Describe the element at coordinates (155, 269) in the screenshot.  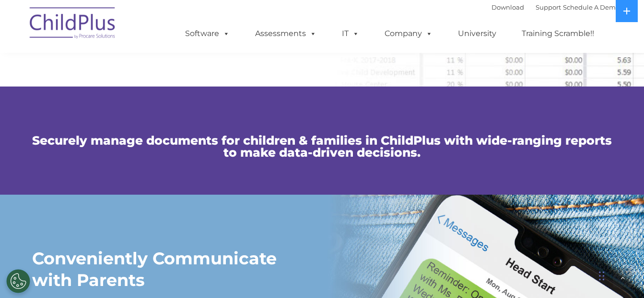
I see `strong: Conveniently Communicate with Parents` at that location.